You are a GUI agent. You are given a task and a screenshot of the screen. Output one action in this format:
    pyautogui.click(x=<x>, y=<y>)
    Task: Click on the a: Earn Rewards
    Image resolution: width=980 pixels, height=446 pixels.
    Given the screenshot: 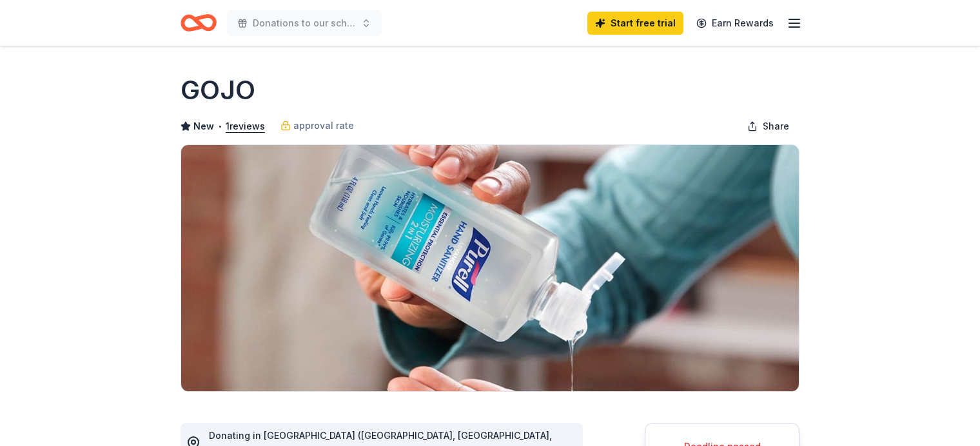 What is the action you would take?
    pyautogui.click(x=735, y=23)
    